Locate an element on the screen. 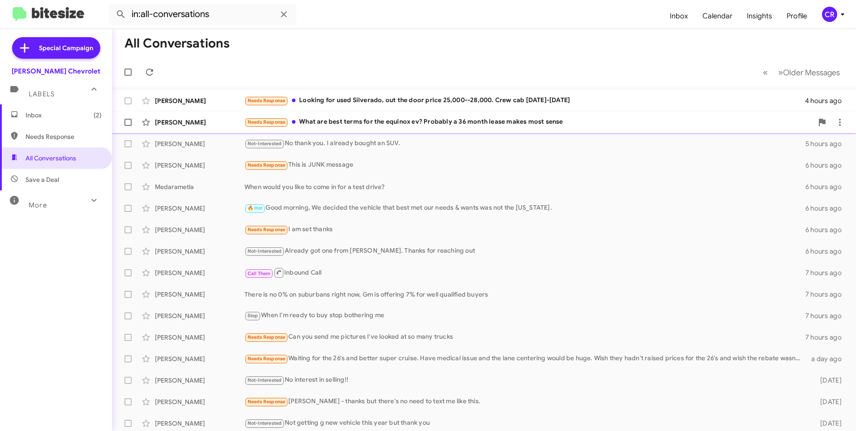  span: (2) is located at coordinates (98, 115).